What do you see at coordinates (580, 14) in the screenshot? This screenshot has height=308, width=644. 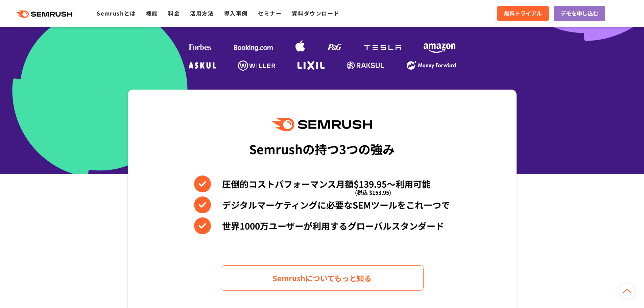 I see `span: デモを申し込む` at bounding box center [580, 14].